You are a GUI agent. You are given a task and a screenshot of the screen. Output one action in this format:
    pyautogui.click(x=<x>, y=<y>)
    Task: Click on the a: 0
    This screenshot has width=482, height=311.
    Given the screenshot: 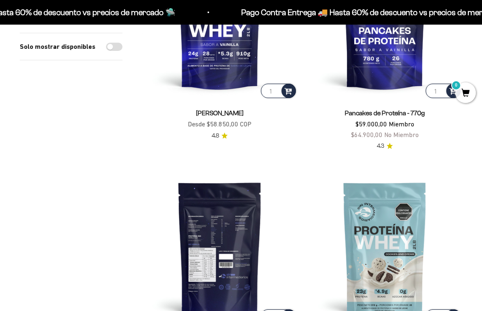 What is the action you would take?
    pyautogui.click(x=465, y=94)
    